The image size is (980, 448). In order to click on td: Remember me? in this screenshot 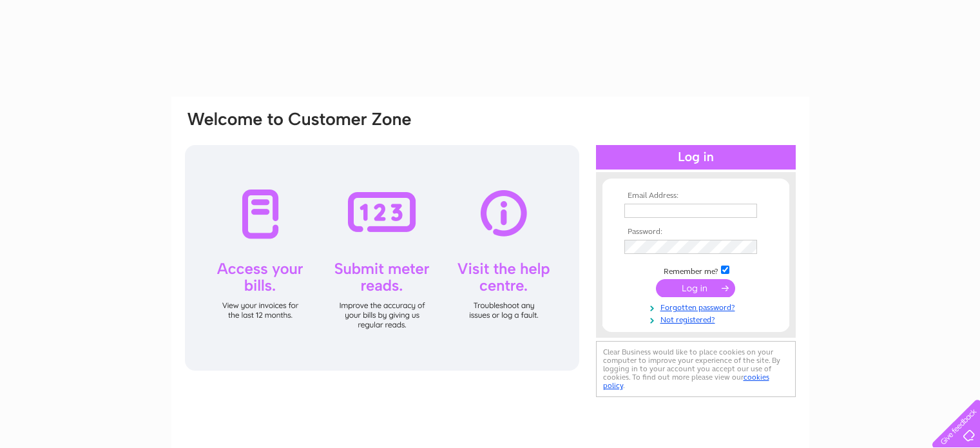, I will do `click(696, 270)`.